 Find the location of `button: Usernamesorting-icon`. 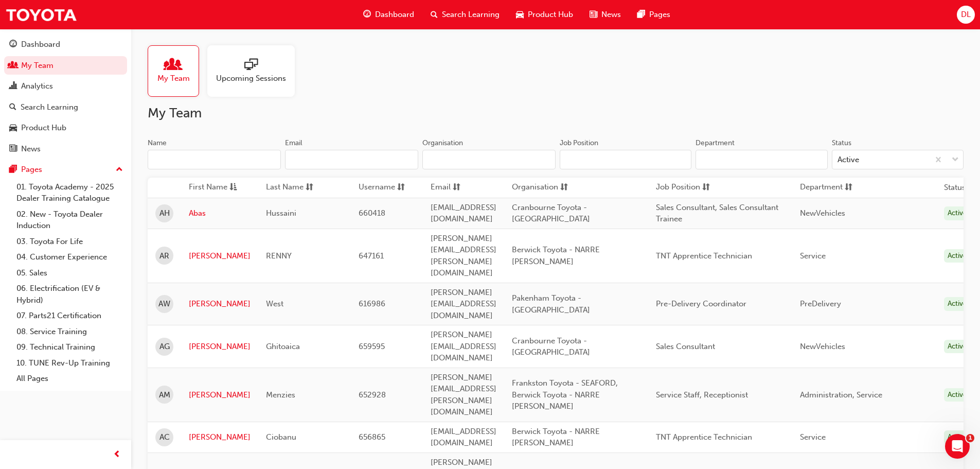

button: Usernamesorting-icon is located at coordinates (387, 187).